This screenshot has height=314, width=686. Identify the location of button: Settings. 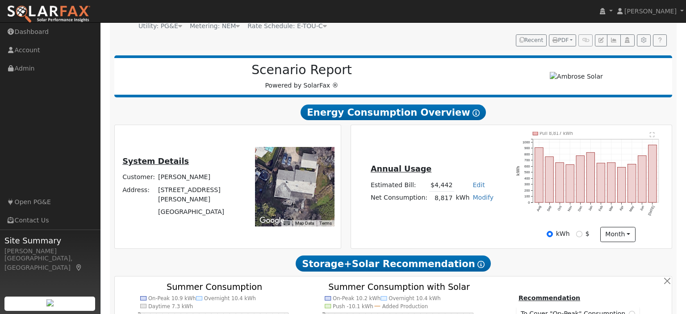
(644, 41).